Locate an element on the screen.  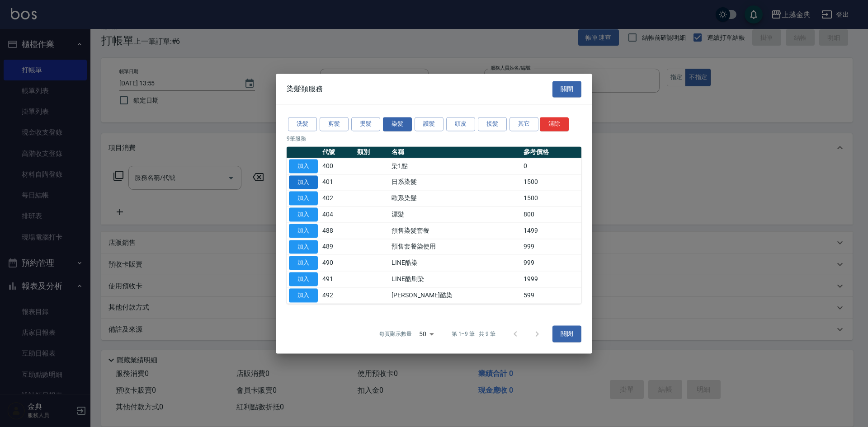
td: 492 is located at coordinates (337, 296).